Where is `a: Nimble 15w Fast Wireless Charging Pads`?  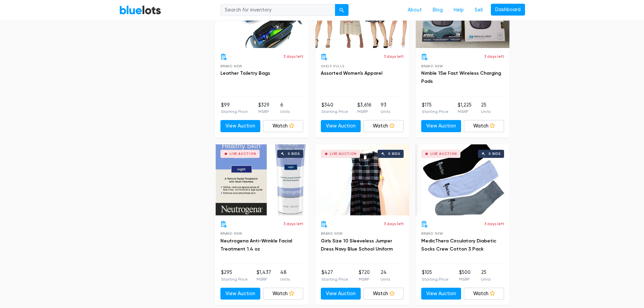 a: Nimble 15w Fast Wireless Charging Pads is located at coordinates (461, 77).